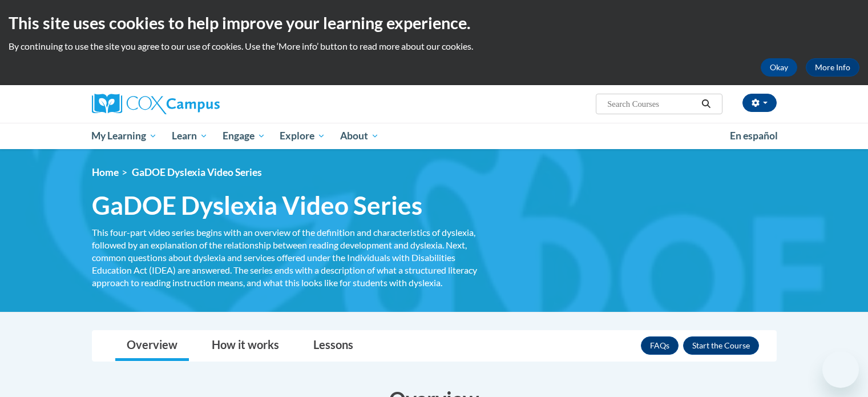 This screenshot has width=868, height=397. Describe the element at coordinates (434, 136) in the screenshot. I see `div: Main menu` at that location.